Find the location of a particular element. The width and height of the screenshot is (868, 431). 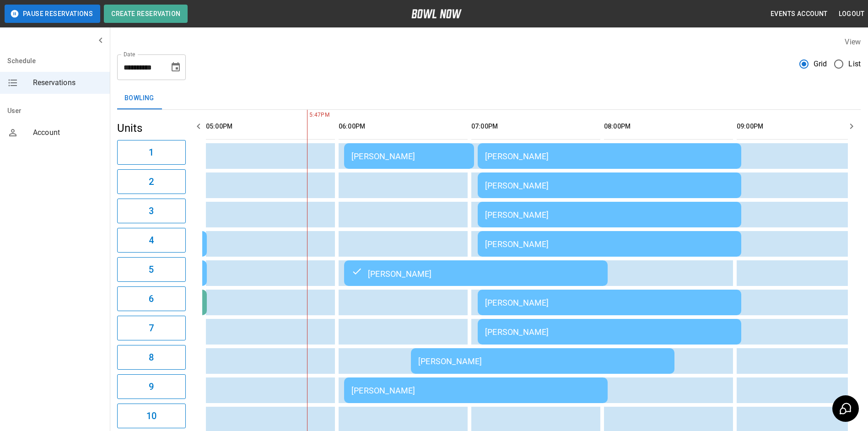

button: 6 is located at coordinates (152, 299).